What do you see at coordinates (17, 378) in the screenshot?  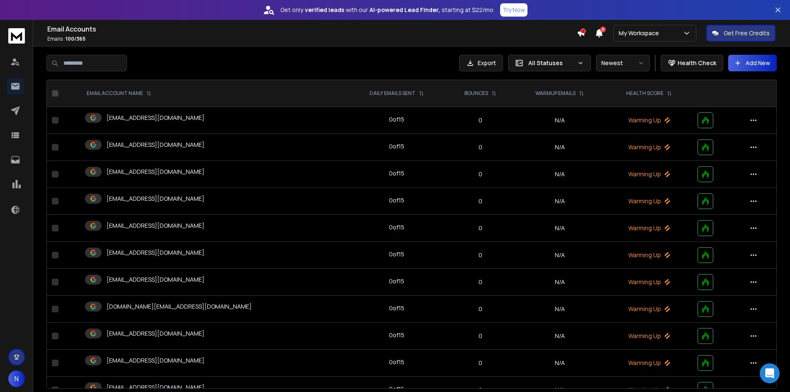 I see `span: N` at bounding box center [17, 378].